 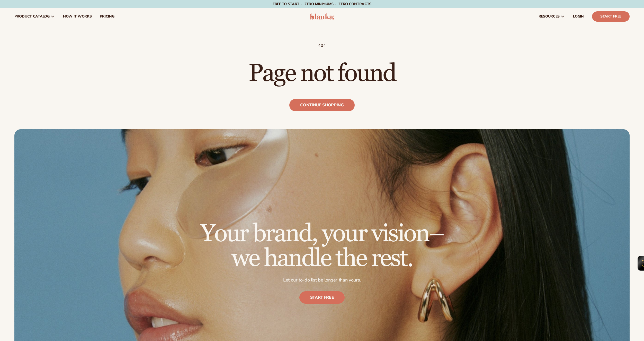 What do you see at coordinates (322, 105) in the screenshot?
I see `a: Continue shopping` at bounding box center [322, 105].